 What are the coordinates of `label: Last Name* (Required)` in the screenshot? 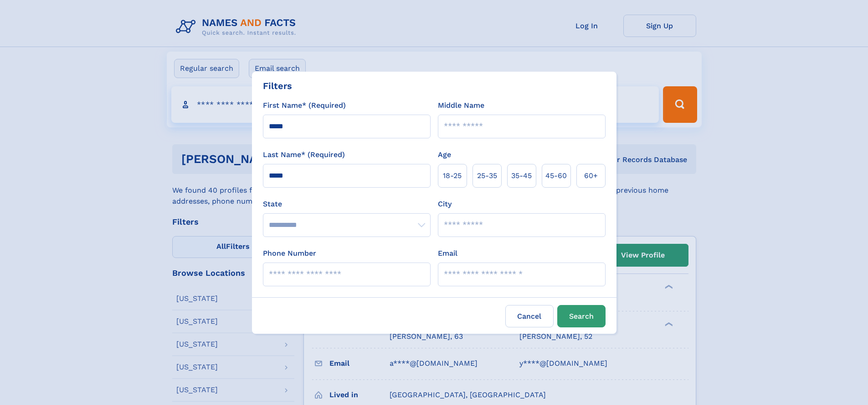 It's located at (304, 154).